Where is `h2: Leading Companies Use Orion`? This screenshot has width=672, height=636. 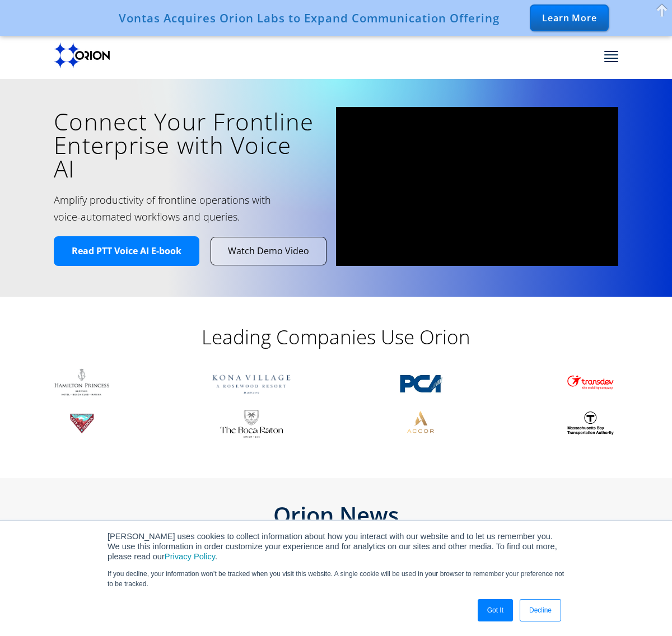 h2: Leading Companies Use Orion is located at coordinates (336, 337).